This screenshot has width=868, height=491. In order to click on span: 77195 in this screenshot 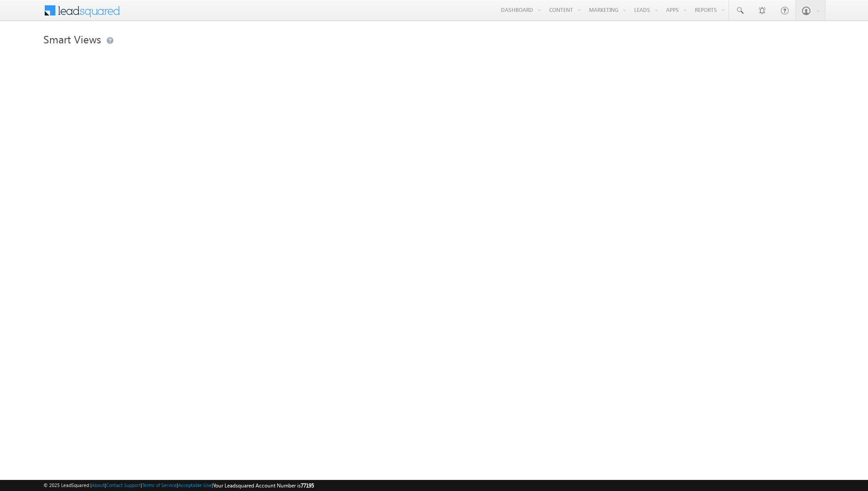, I will do `click(307, 486)`.